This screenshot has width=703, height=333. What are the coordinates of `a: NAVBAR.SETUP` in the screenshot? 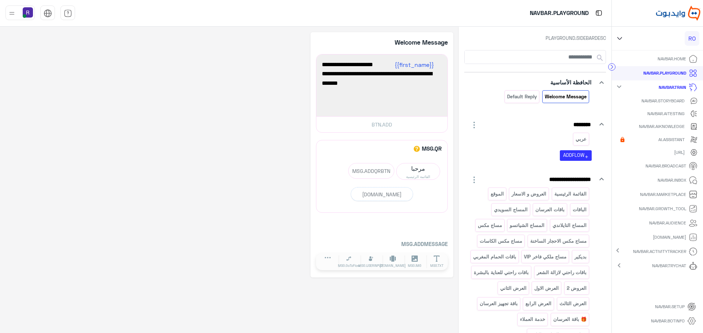 It's located at (675, 307).